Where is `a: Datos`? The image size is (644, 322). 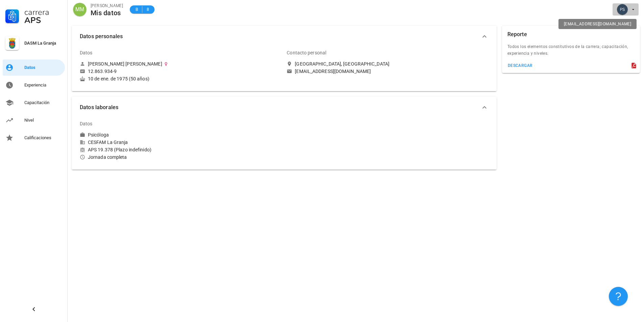 a: Datos is located at coordinates (34, 68).